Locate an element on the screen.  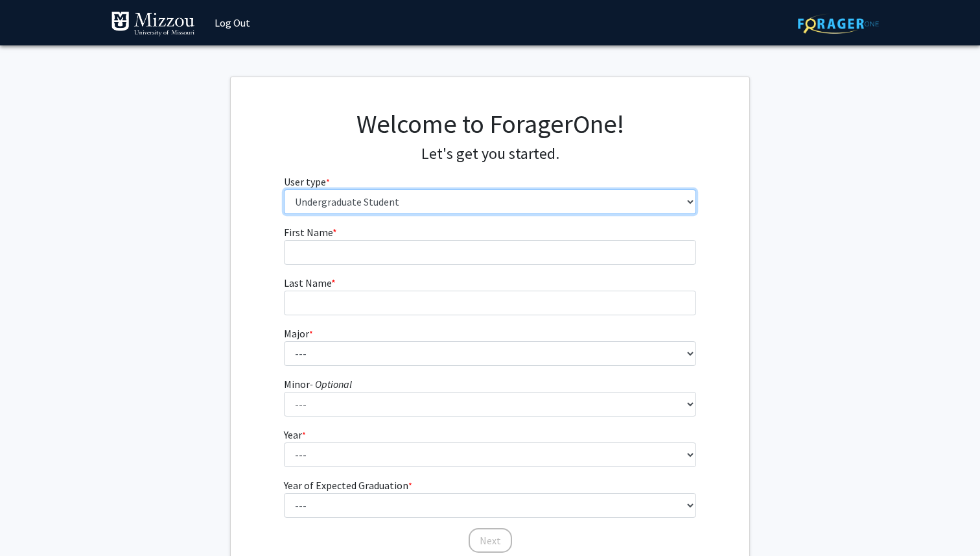
img: ForagerOne Logo is located at coordinates (839, 24).